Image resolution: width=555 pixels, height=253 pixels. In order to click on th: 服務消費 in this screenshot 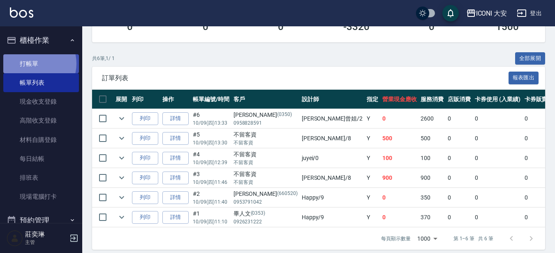, I will do `click(432, 99)`.